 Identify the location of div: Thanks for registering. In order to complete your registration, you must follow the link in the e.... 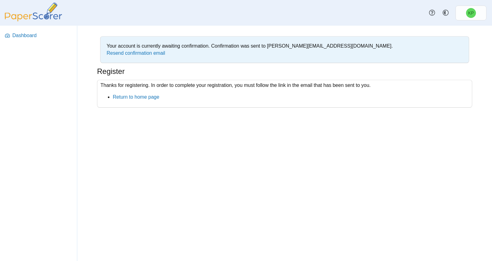
(284, 94).